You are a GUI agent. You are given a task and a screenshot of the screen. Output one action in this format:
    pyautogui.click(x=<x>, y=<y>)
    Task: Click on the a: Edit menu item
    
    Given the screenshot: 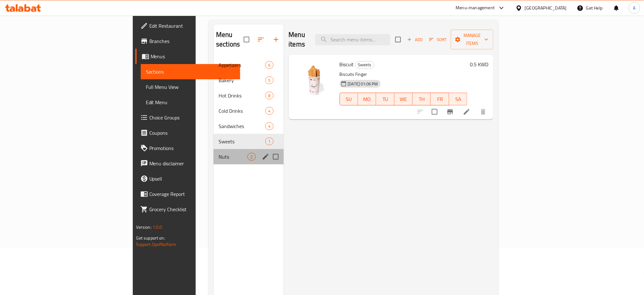 What is the action you would take?
    pyautogui.click(x=467, y=112)
    